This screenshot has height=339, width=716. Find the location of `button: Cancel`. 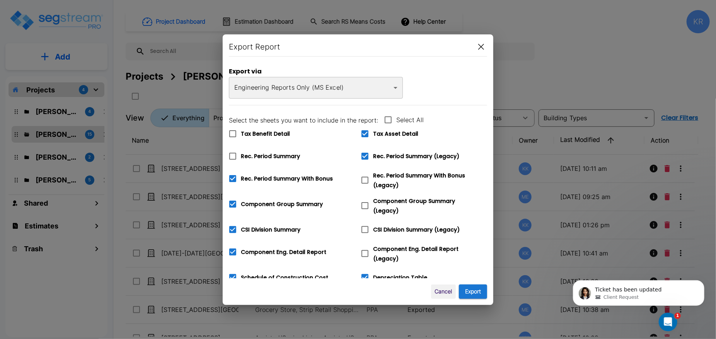

button: Cancel is located at coordinates (444, 292).